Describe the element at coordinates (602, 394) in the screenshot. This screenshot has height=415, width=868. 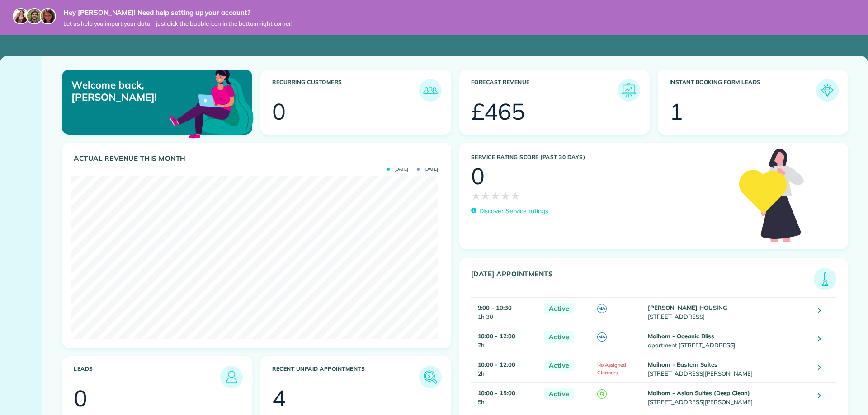
I see `span: CJ` at that location.